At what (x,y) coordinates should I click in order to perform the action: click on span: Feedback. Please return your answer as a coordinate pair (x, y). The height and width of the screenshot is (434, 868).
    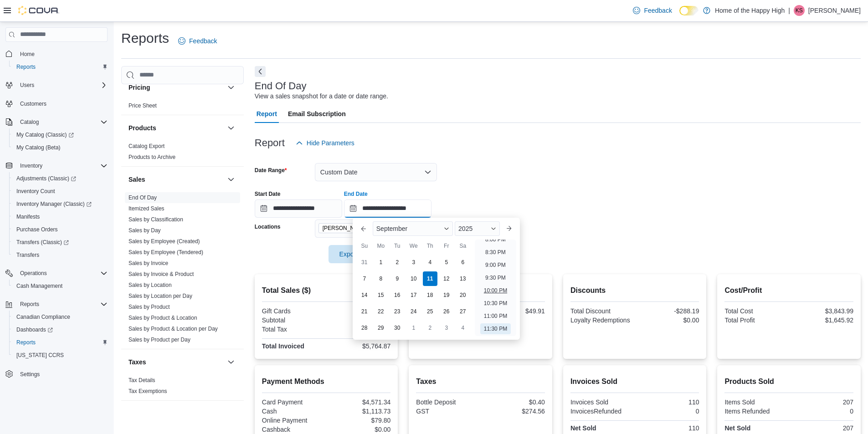
    Looking at the image, I should click on (657, 10).